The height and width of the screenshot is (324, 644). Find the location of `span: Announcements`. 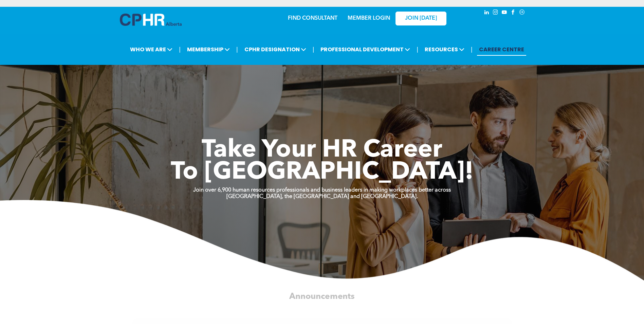

span: Announcements is located at coordinates (322, 297).